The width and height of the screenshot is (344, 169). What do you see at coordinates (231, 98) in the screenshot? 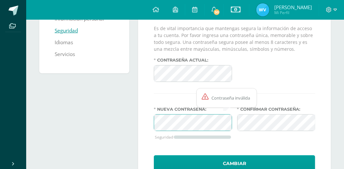
I see `div: Contraseña inválida` at bounding box center [231, 98].